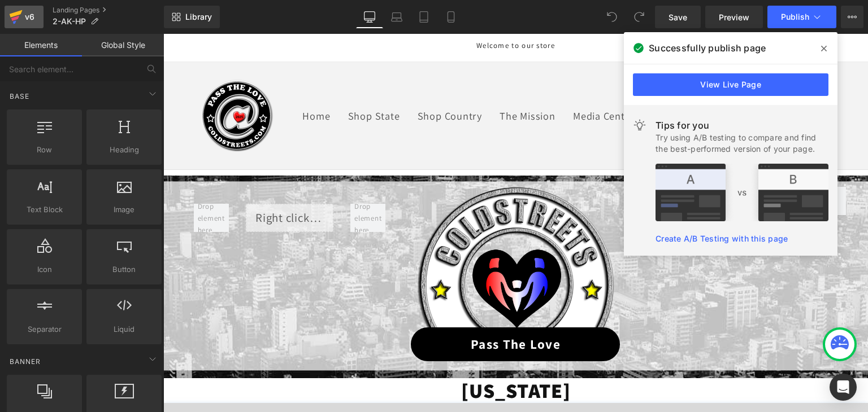 Image resolution: width=868 pixels, height=412 pixels. Describe the element at coordinates (734, 17) in the screenshot. I see `a: Preview` at that location.